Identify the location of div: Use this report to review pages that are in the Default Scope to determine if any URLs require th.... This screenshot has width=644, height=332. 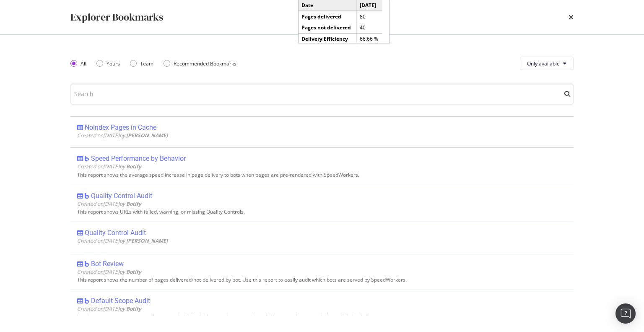
(322, 317).